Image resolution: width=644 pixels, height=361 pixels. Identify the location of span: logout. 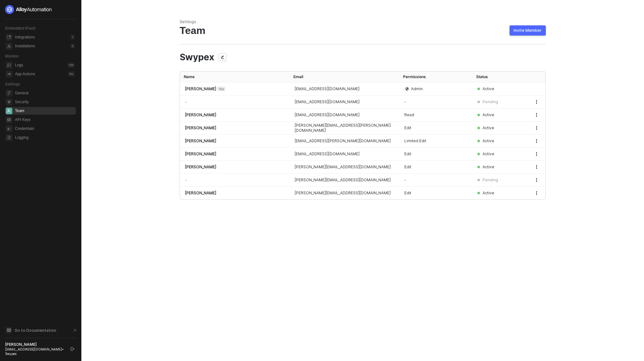
(73, 349).